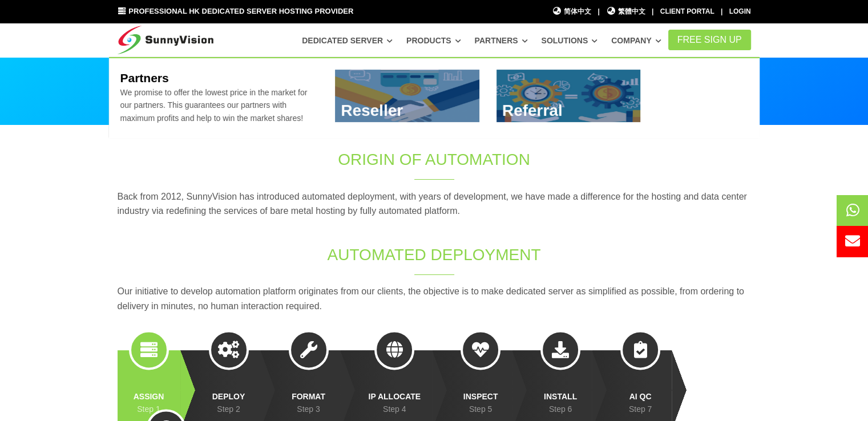  Describe the element at coordinates (569, 41) in the screenshot. I see `a: Solutions` at that location.